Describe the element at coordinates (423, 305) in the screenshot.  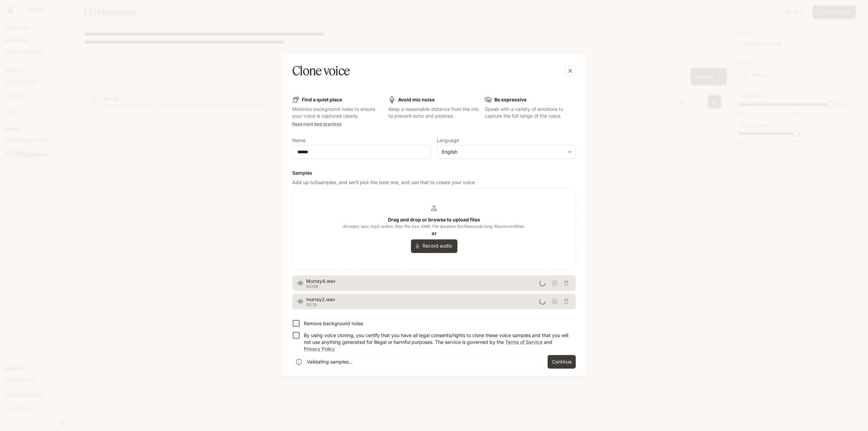
I see `p: 00:10` at that location.